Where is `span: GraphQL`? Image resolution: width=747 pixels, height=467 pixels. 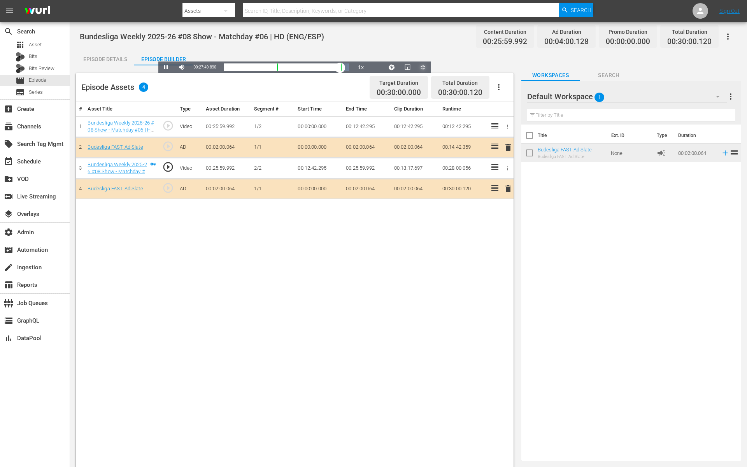 span: GraphQL is located at coordinates (9, 321).